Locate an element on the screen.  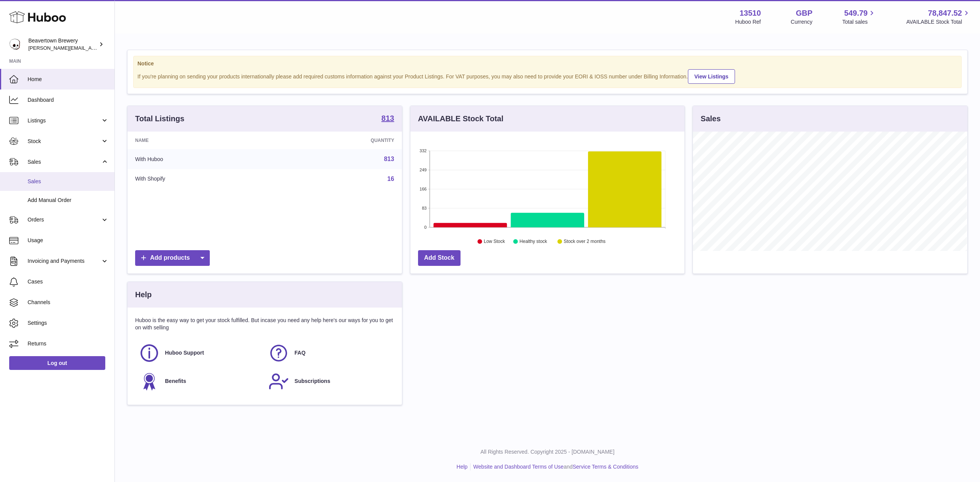
h3: Total Listings is located at coordinates (160, 118).